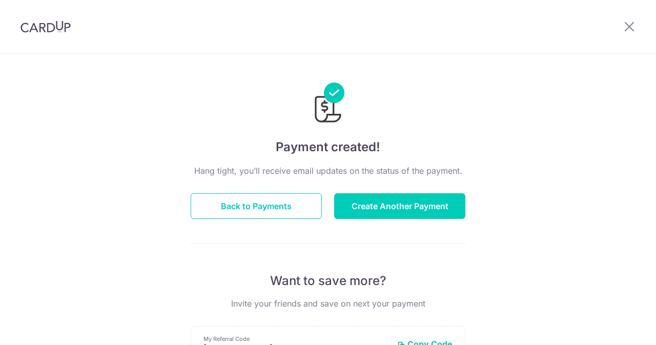 The image size is (656, 345). Describe the element at coordinates (328, 303) in the screenshot. I see `p: Invite your friends and save on next your payment` at that location.